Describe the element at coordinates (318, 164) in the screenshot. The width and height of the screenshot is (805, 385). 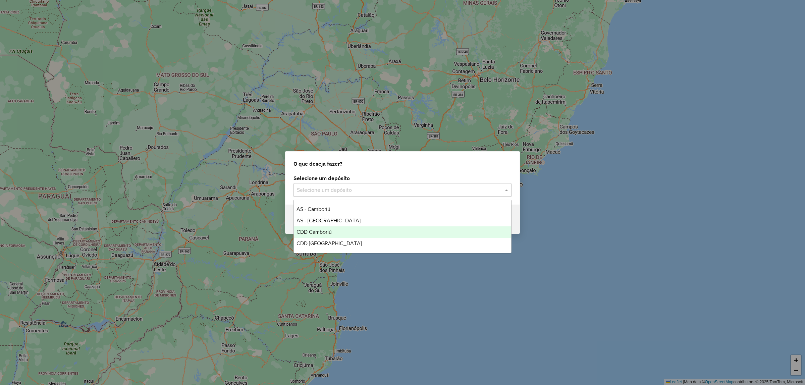
I see `span: O que deseja fazer?` at that location.